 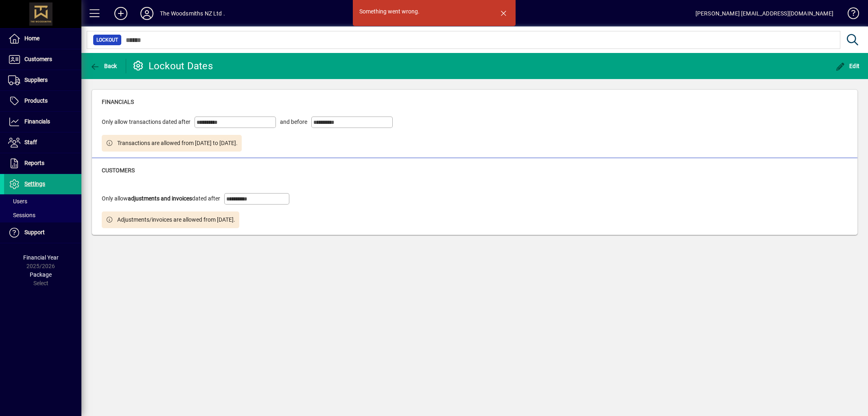 What do you see at coordinates (22, 215) in the screenshot?
I see `span: Sessions` at bounding box center [22, 215].